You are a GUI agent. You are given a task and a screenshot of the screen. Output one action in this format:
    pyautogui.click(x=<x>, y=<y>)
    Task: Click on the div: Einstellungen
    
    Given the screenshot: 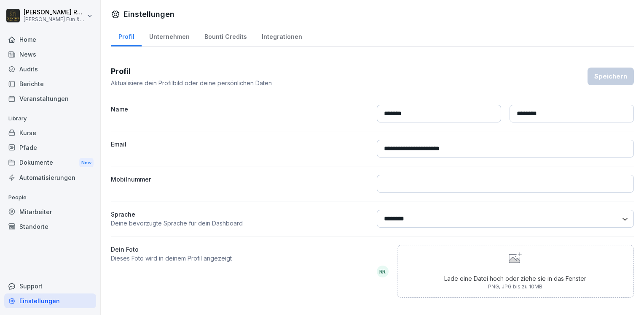 What is the action you would take?
    pyautogui.click(x=50, y=301)
    